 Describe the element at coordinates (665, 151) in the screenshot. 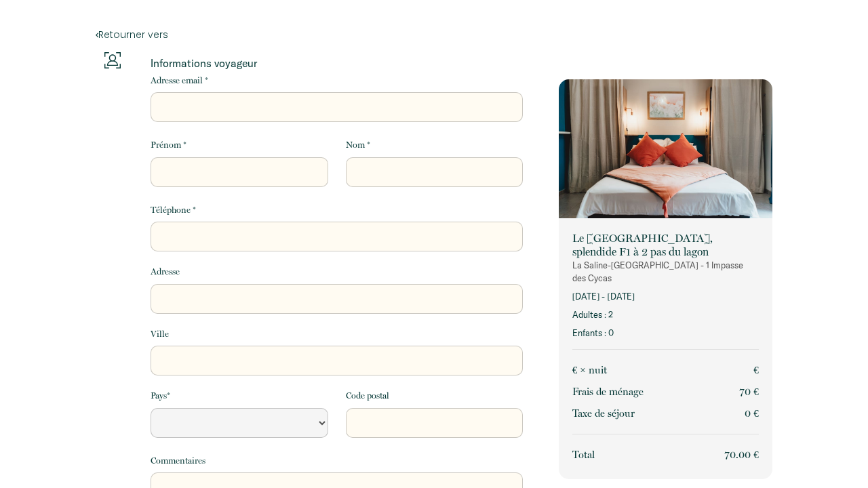

I see `img: rental-image` at that location.